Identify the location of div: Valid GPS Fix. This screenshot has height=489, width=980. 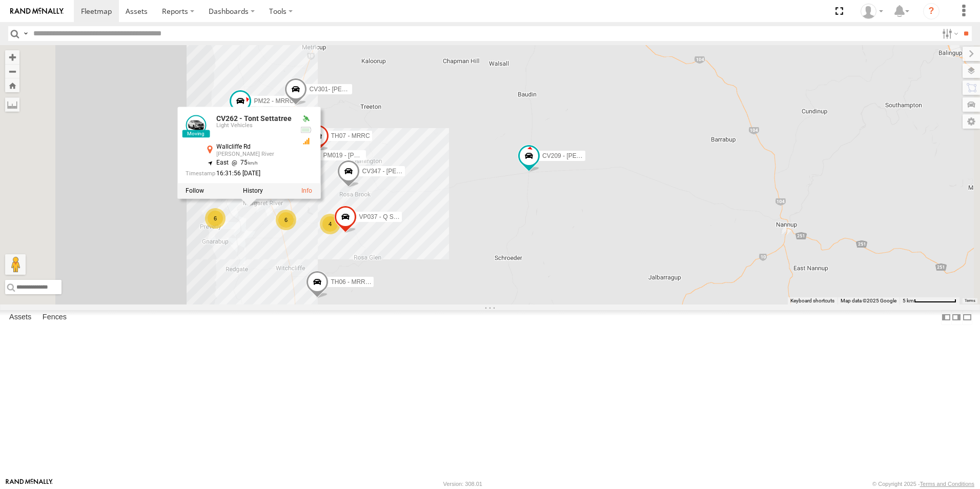
(306, 119).